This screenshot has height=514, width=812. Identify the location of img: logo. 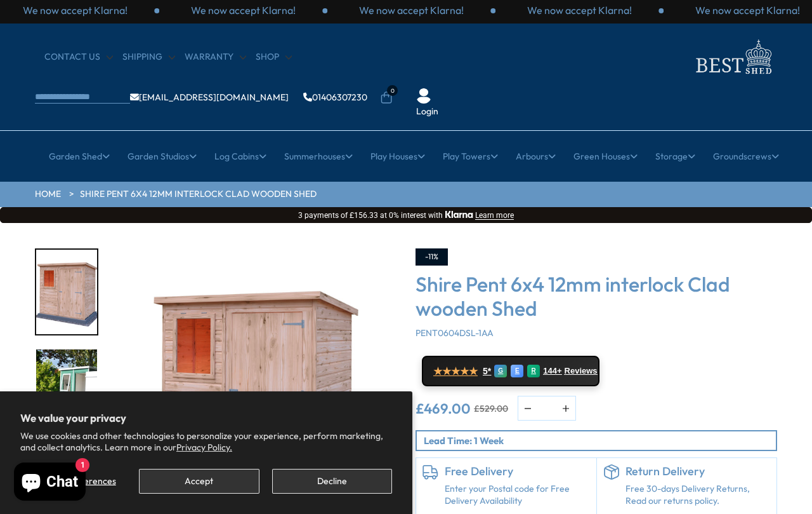
(733, 57).